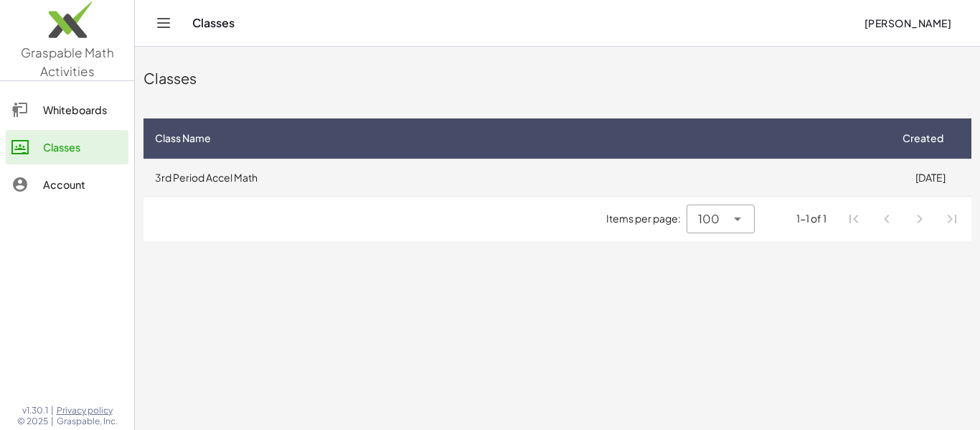 This screenshot has width=980, height=430. I want to click on button: Toggle navigation, so click(164, 23).